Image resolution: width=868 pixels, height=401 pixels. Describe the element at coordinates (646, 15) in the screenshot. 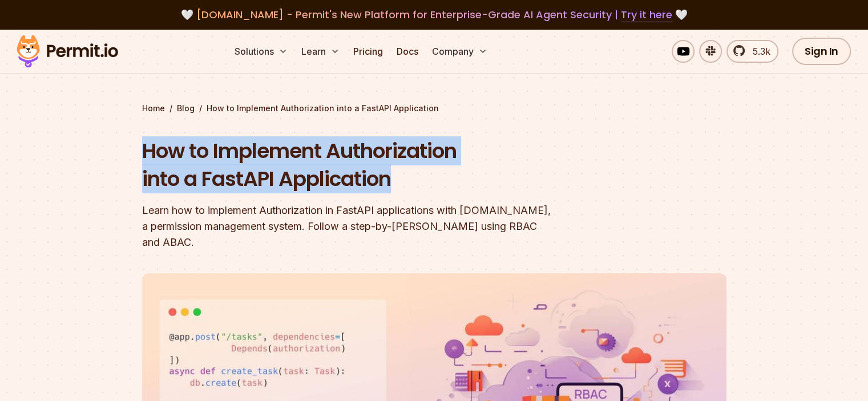

I see `a: Try it here` at that location.